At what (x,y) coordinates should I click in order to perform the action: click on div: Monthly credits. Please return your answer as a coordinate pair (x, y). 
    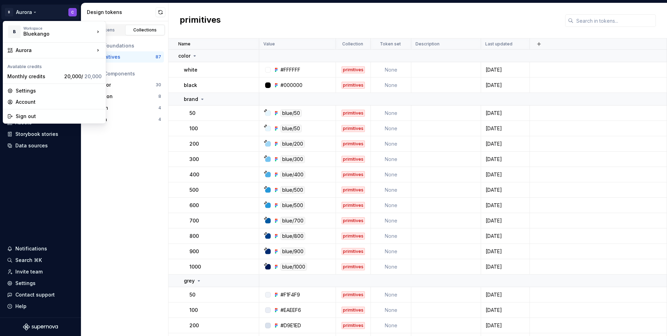
    Looking at the image, I should click on (34, 76).